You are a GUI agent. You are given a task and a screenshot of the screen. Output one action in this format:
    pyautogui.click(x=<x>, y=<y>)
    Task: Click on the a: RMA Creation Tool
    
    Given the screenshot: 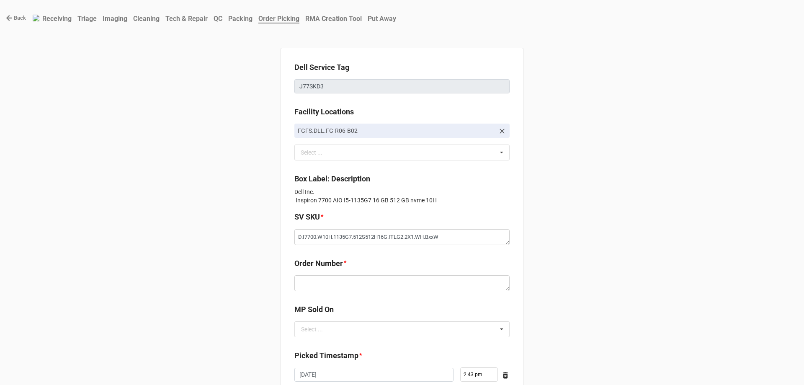 What is the action you would take?
    pyautogui.click(x=333, y=18)
    